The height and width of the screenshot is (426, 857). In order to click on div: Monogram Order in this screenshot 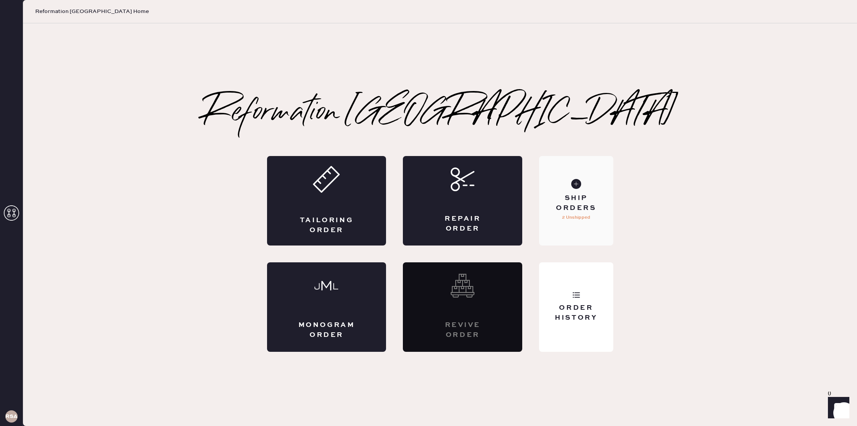, I will do `click(327, 330)`.